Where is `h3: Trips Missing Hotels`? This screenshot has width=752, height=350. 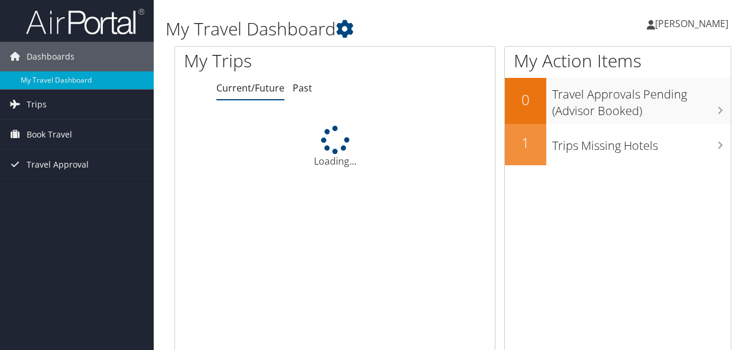
h3: Trips Missing Hotels is located at coordinates (641, 143).